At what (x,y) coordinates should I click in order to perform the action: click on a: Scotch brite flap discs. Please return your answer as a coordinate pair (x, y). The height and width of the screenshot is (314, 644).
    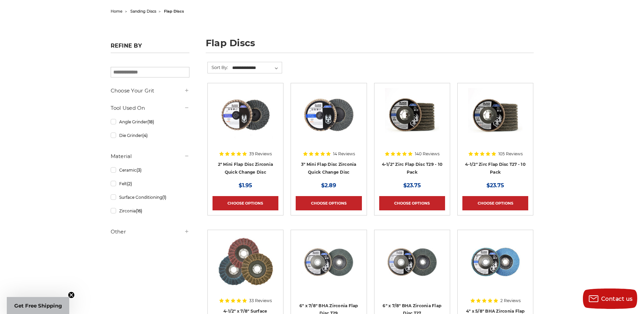
    Looking at the image, I should click on (245, 268).